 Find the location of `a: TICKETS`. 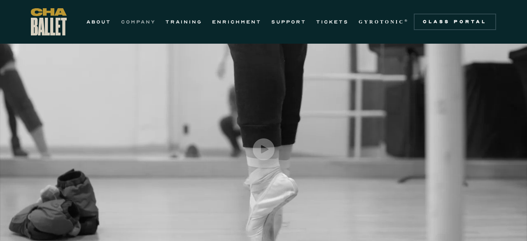

a: TICKETS is located at coordinates (332, 22).